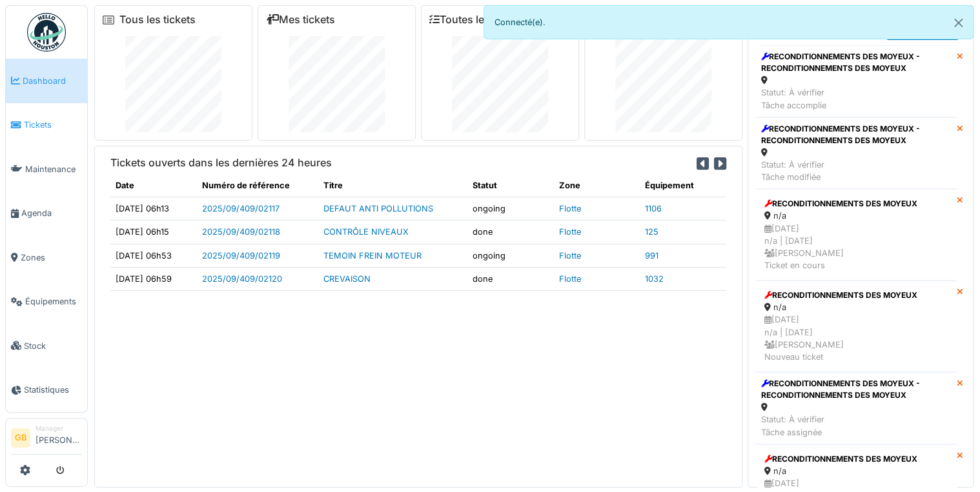 The width and height of the screenshot is (980, 492). I want to click on span: Zones, so click(51, 257).